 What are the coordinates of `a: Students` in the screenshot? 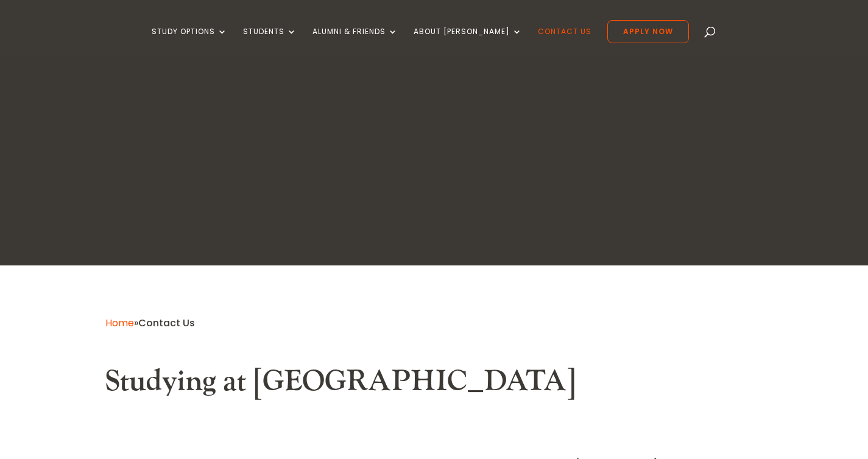 It's located at (270, 41).